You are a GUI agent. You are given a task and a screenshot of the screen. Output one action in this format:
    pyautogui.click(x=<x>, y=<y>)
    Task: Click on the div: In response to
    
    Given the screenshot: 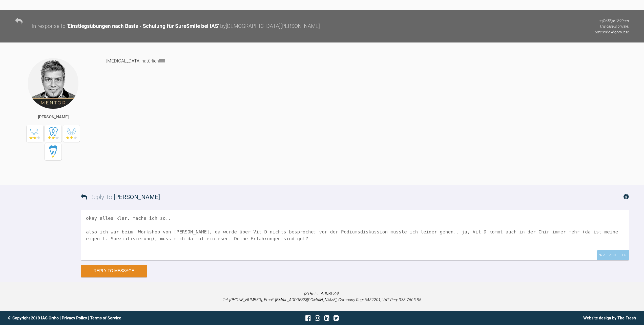 What is the action you would take?
    pyautogui.click(x=49, y=26)
    